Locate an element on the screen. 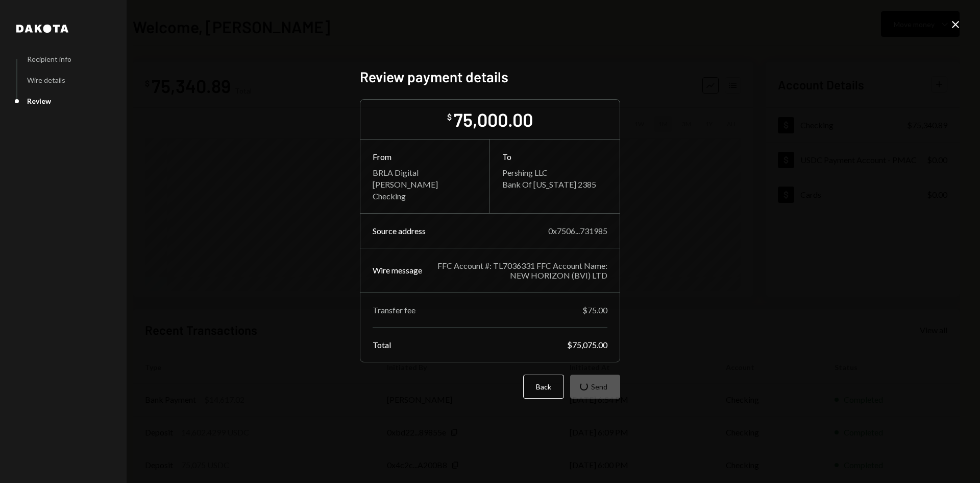 Image resolution: width=980 pixels, height=483 pixels. div: Checking is located at coordinates (424, 195).